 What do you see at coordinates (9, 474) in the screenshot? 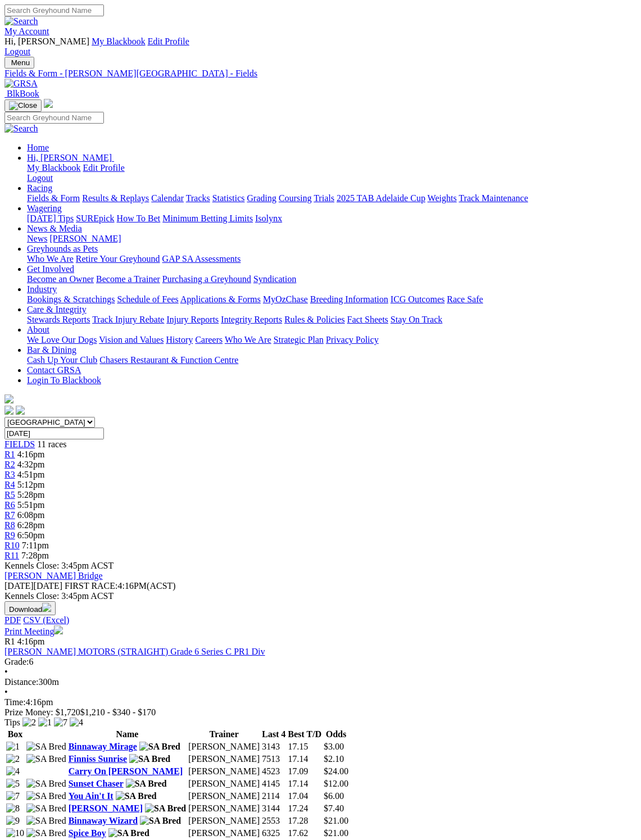
I see `a: R3` at bounding box center [9, 474].